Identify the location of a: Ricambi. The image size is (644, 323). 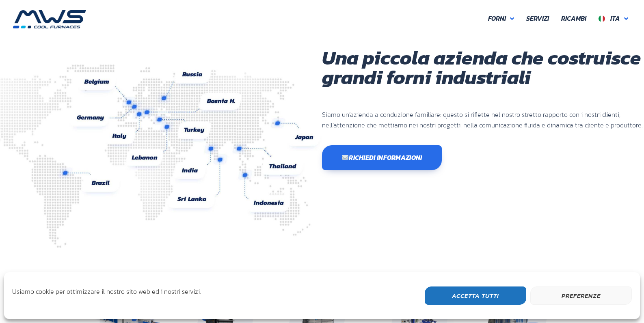
(573, 19).